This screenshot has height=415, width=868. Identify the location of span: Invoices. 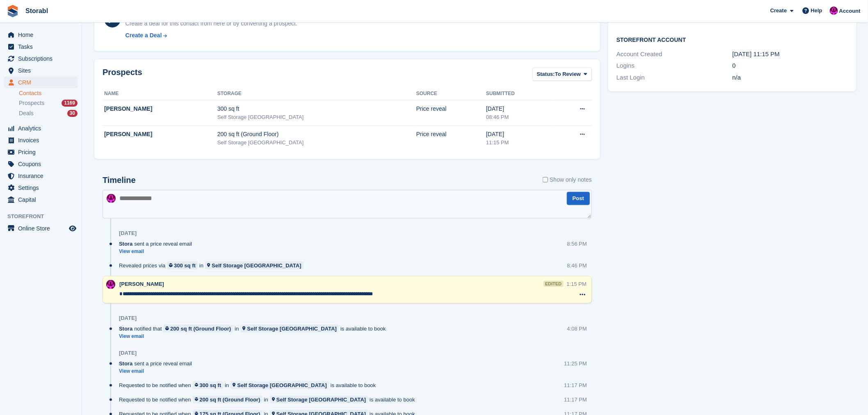
(43, 140).